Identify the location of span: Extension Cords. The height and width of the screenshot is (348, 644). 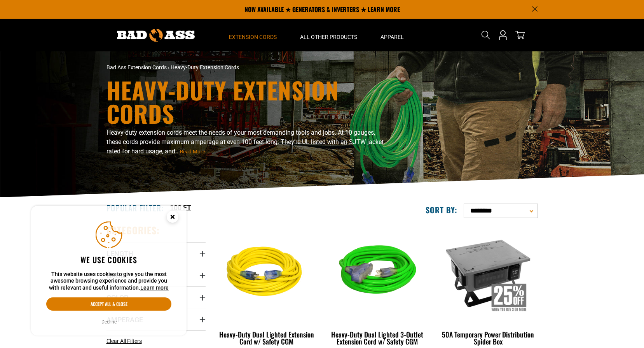
(253, 37).